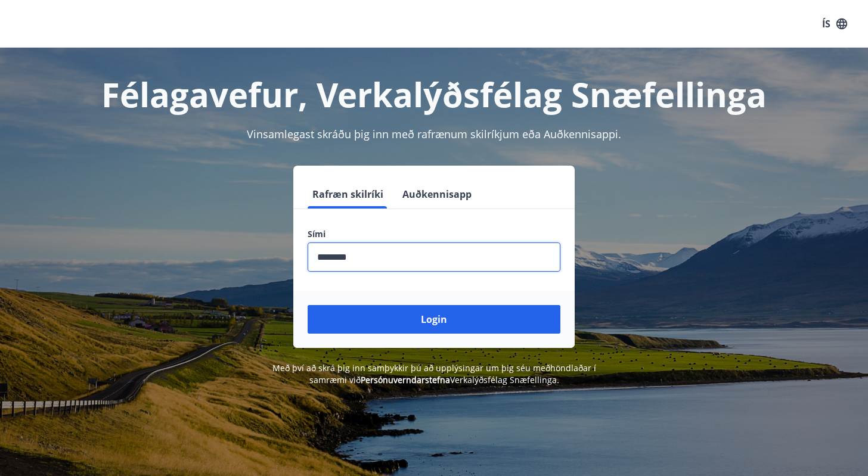 This screenshot has height=476, width=868. What do you see at coordinates (348, 194) in the screenshot?
I see `button: Rafræn skilríki` at bounding box center [348, 194].